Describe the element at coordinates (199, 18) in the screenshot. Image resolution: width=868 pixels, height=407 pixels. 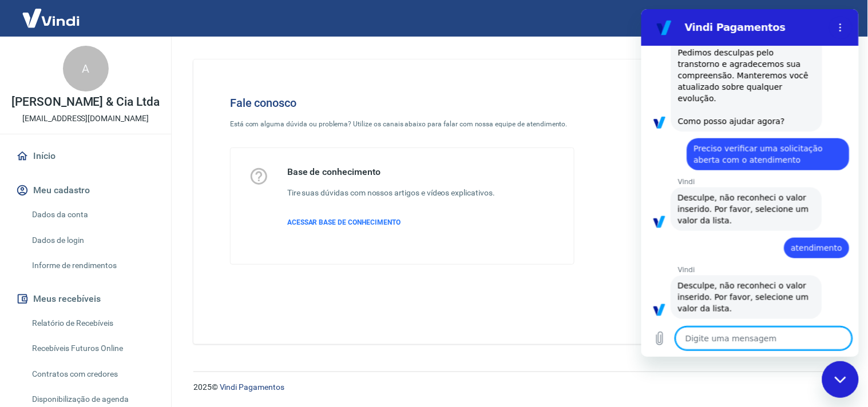
I see `button: Menu de opções` at that location.